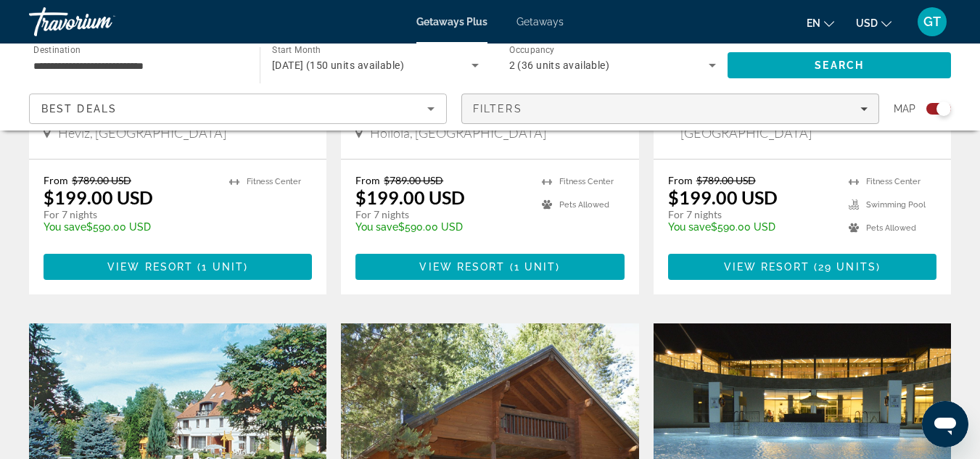 The width and height of the screenshot is (980, 459). Describe the element at coordinates (540, 22) in the screenshot. I see `span: Getaways` at that location.